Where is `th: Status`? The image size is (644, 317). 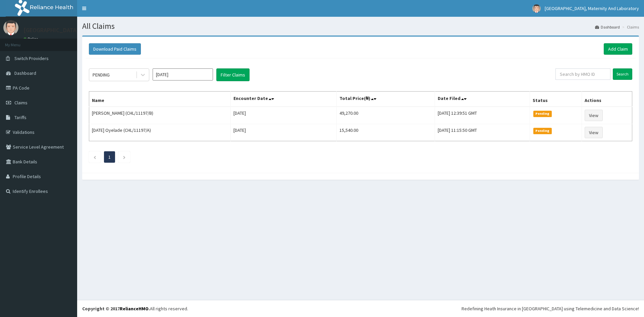
th: Status is located at coordinates (556, 99).